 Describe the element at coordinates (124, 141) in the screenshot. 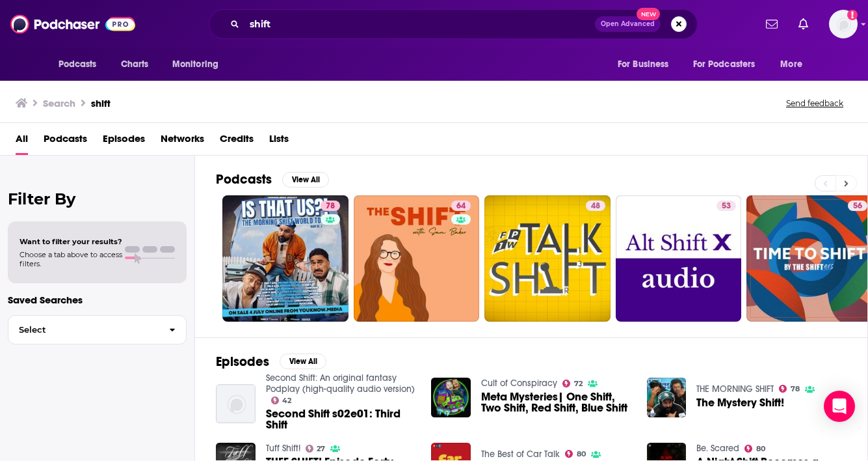

I see `a: Episodes` at that location.